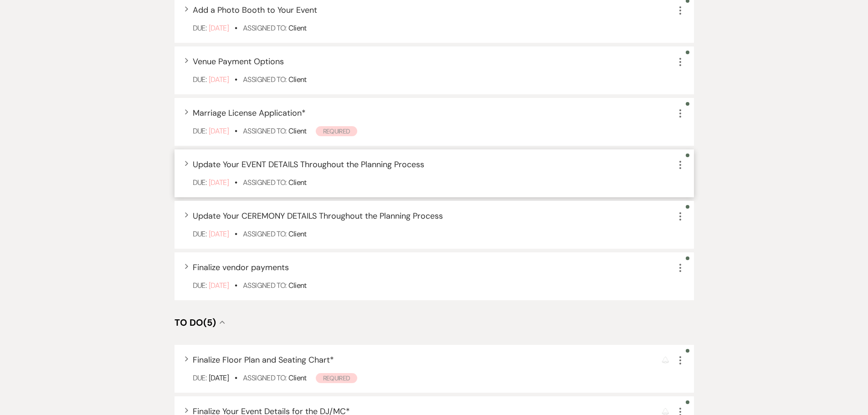 The width and height of the screenshot is (868, 415). I want to click on button: Marriage License Application*, so click(249, 113).